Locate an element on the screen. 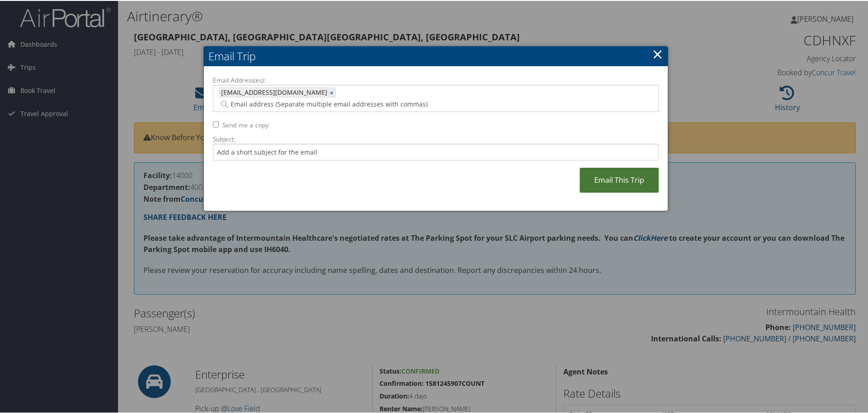 The width and height of the screenshot is (868, 413). h2: Email Trip is located at coordinates (436, 55).